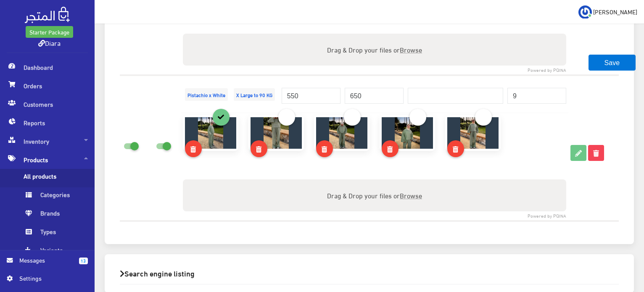  What do you see at coordinates (369, 273) in the screenshot?
I see `h2: Search engine listing` at bounding box center [369, 273].